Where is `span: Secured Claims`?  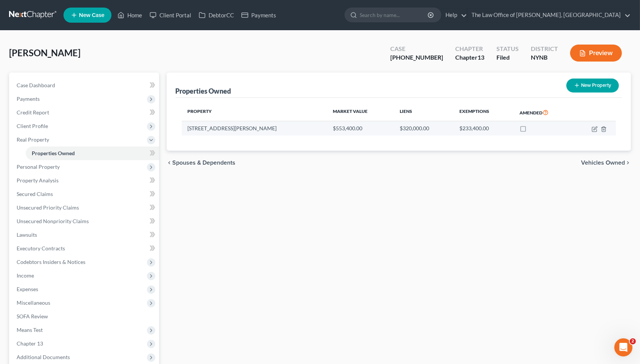
span: Secured Claims is located at coordinates (35, 194).